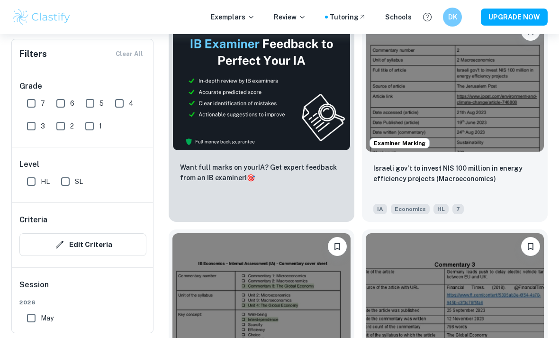  What do you see at coordinates (290, 17) in the screenshot?
I see `p: Review` at bounding box center [290, 17].